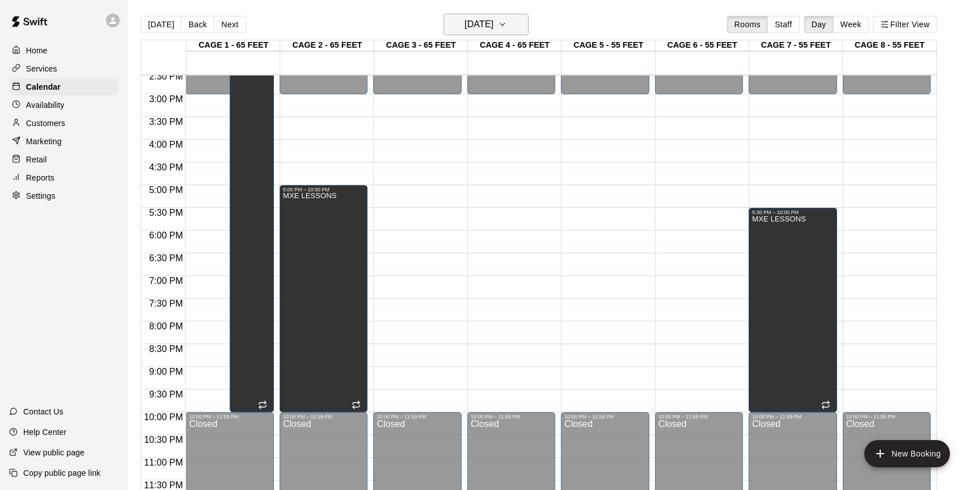 Image resolution: width=980 pixels, height=490 pixels. Describe the element at coordinates (792, 310) in the screenshot. I see `div: 5:30 PM – 10:00 PM: MXE LESSONS` at that location.